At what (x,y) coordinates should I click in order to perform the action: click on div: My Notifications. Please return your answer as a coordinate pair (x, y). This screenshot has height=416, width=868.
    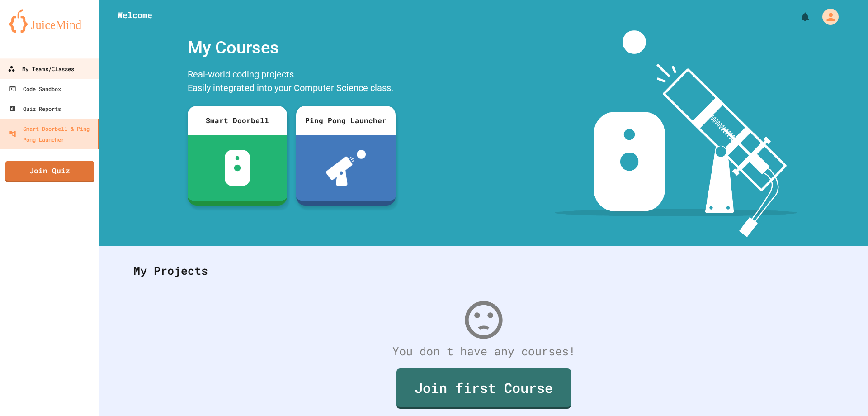
    Looking at the image, I should click on (798, 17).